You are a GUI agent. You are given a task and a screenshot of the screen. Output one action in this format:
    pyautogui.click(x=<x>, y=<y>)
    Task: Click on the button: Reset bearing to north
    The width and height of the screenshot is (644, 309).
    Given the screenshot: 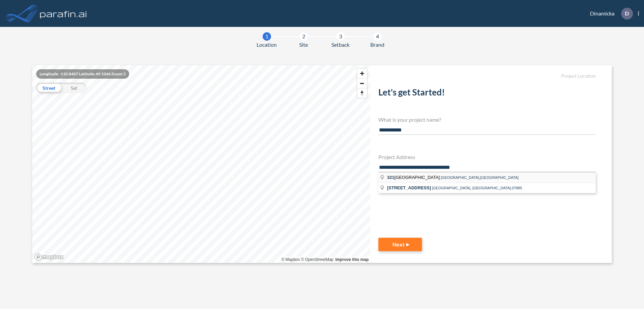 What is the action you would take?
    pyautogui.click(x=362, y=93)
    